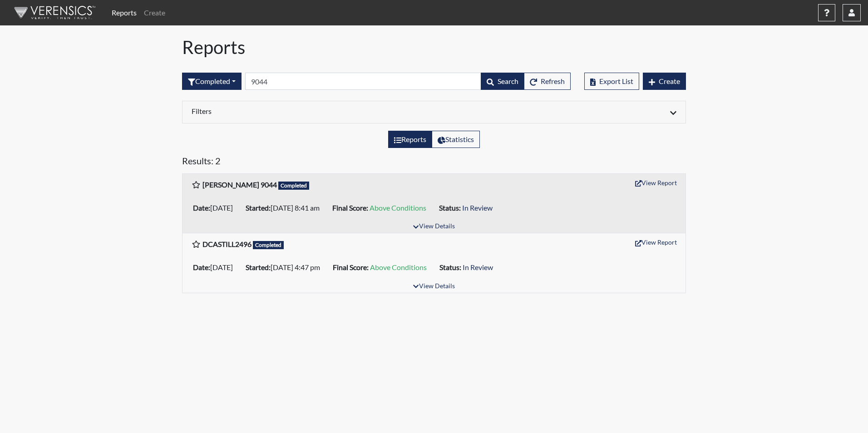  What do you see at coordinates (547, 81) in the screenshot?
I see `button: Refresh` at bounding box center [547, 81].